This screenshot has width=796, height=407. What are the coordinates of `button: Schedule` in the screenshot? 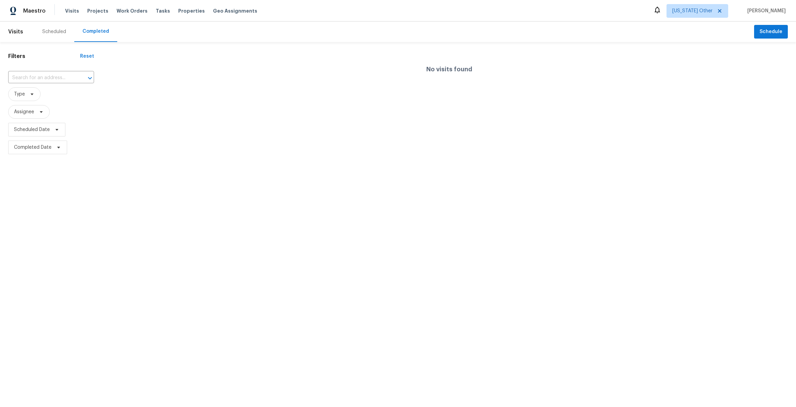 It's located at (771, 32).